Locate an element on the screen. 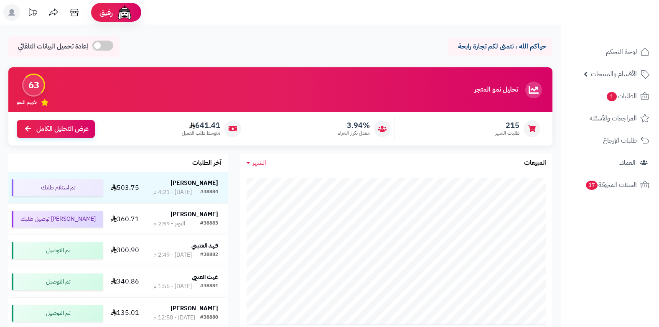 This screenshot has height=327, width=659. span: 215 is located at coordinates (507, 125).